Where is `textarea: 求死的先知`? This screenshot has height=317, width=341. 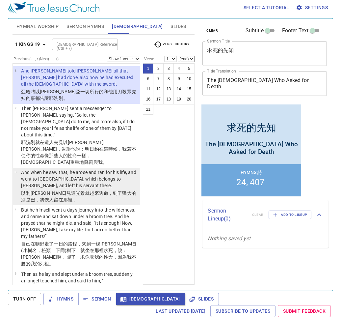 textarea: 求死的先知 is located at coordinates (265, 53).